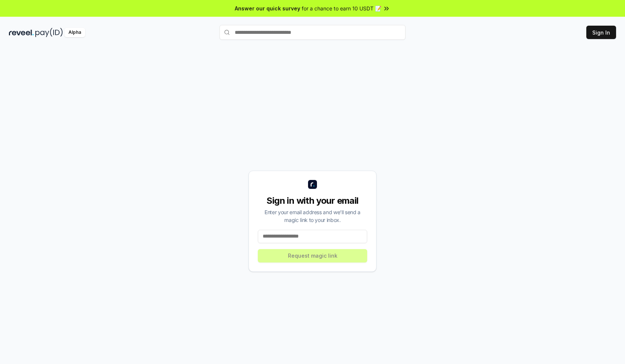 This screenshot has height=364, width=625. I want to click on span: Answer our quick survey, so click(267, 9).